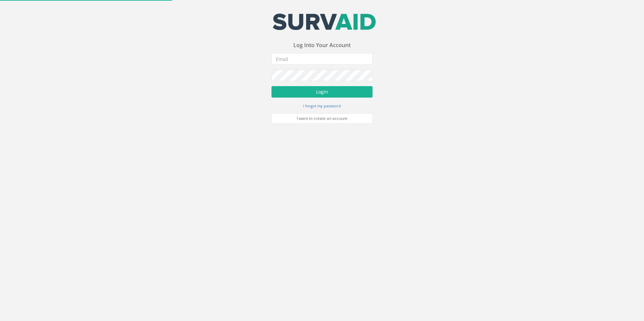  What do you see at coordinates (322, 106) in the screenshot?
I see `small: I forgot my password` at bounding box center [322, 106].